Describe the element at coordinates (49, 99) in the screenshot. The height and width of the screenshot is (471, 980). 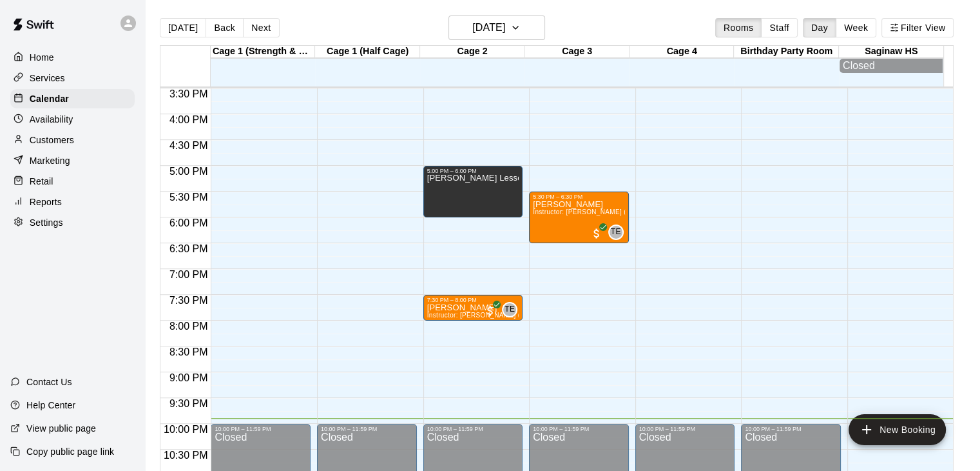
I see `p: Calendar` at that location.